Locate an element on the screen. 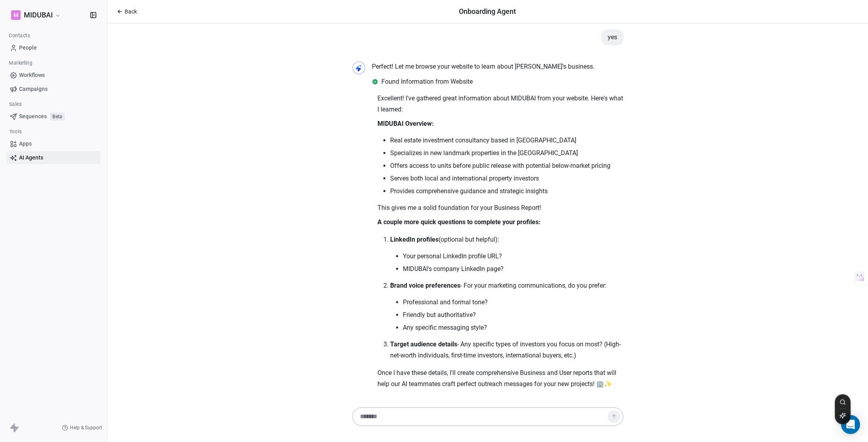 This screenshot has height=442, width=868. a: Workflows is located at coordinates (53, 75).